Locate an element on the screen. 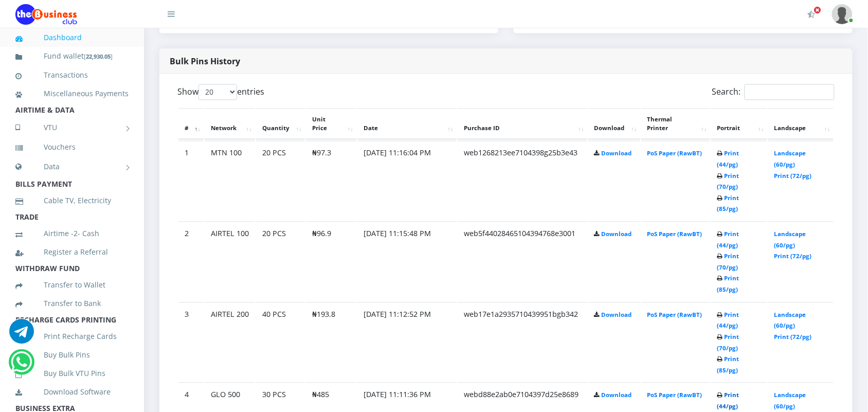 This screenshot has height=412, width=868. th: Unit Price: activate to sort column ascending is located at coordinates (332, 124).